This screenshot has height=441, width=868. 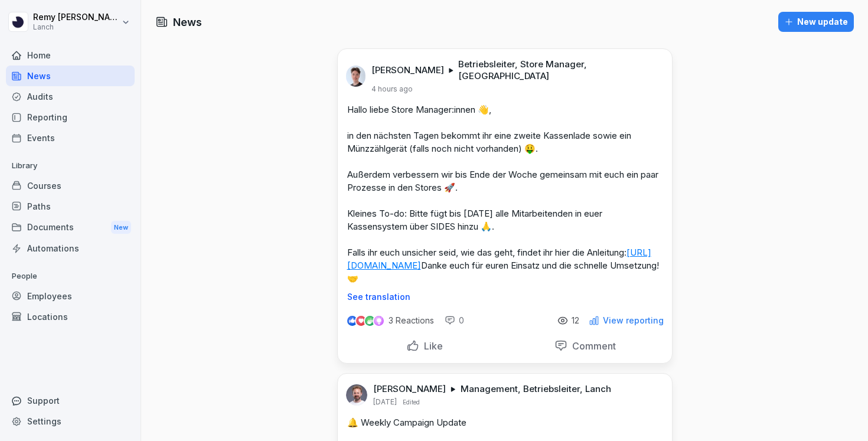 I want to click on p: See translation, so click(x=505, y=297).